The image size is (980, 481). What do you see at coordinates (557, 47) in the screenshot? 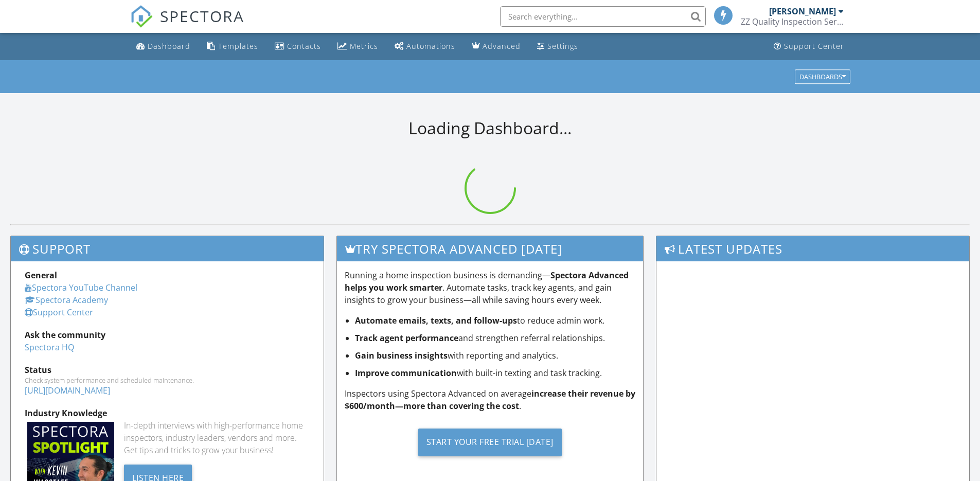
I see `a: Settings` at bounding box center [557, 47].